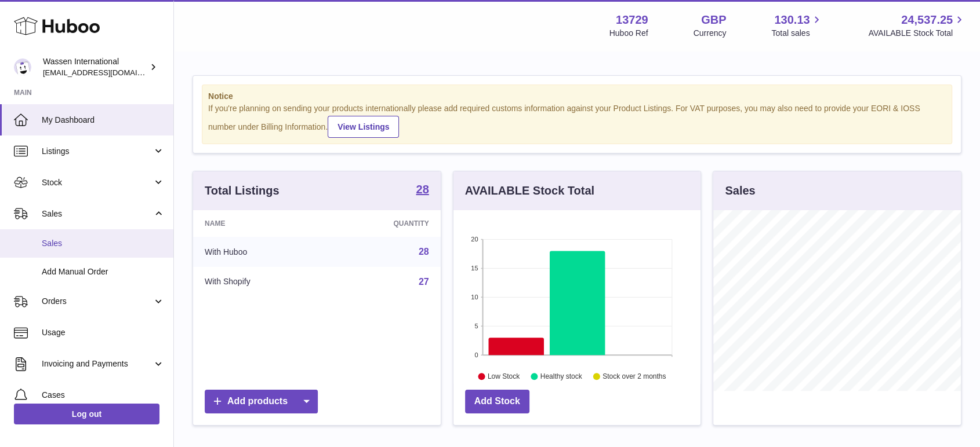 The image size is (980, 447). I want to click on img: gemma.moses@wassen.com, so click(22, 67).